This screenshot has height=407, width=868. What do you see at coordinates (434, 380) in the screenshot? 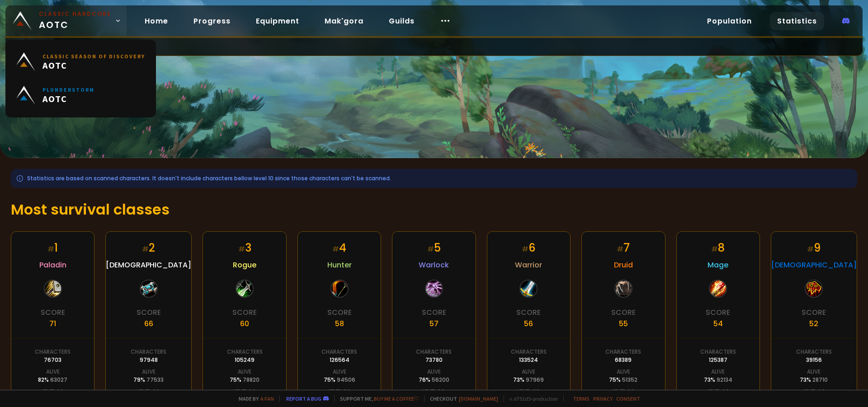
I see `div: 76 %` at bounding box center [434, 380].